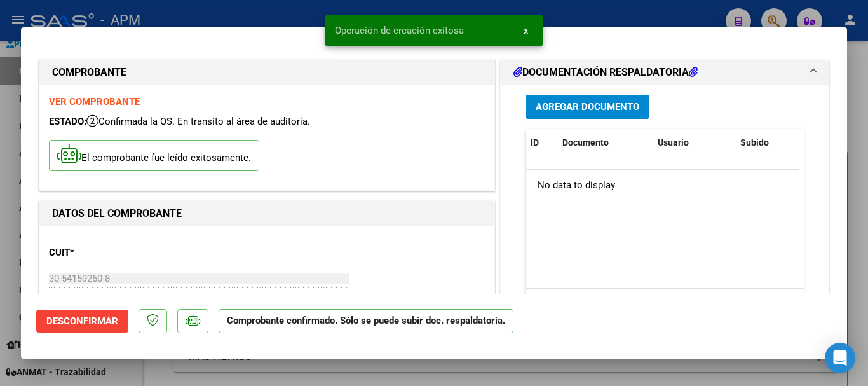 The width and height of the screenshot is (868, 386). Describe the element at coordinates (665, 217) in the screenshot. I see `div: DOCUMENTACIÓN RESPALDATORIA` at that location.